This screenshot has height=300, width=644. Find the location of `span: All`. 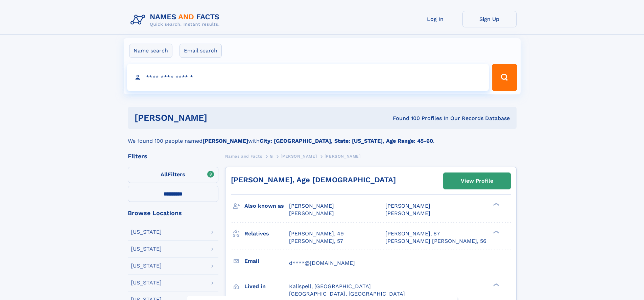

span: All is located at coordinates (164, 174).